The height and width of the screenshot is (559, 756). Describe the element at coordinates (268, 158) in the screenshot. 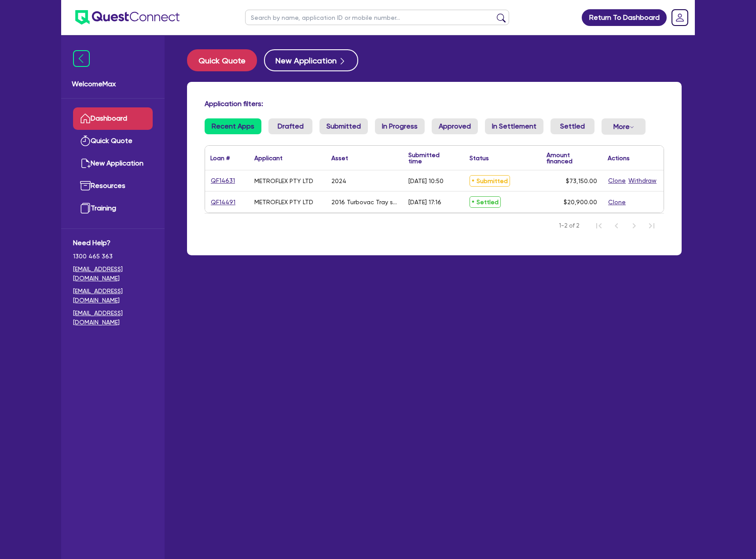

I see `div: Applicant` at that location.